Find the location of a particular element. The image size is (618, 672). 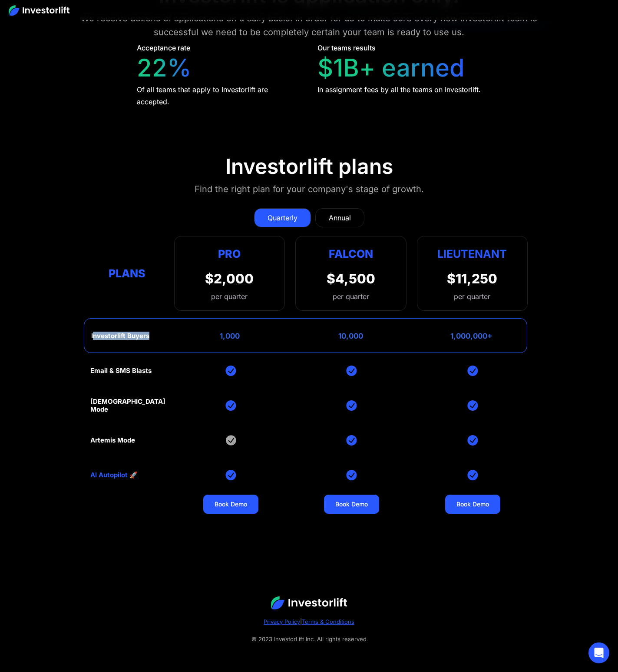

div: $1B+ earned is located at coordinates (391, 68).